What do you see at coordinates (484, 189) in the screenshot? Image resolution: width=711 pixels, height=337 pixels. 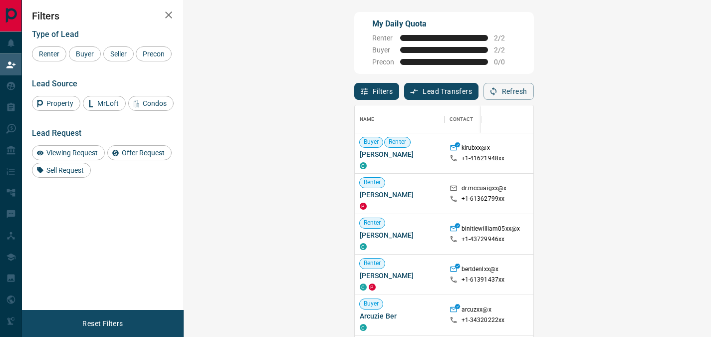 I see `p: dr.mccuaigxx@x` at bounding box center [484, 189].